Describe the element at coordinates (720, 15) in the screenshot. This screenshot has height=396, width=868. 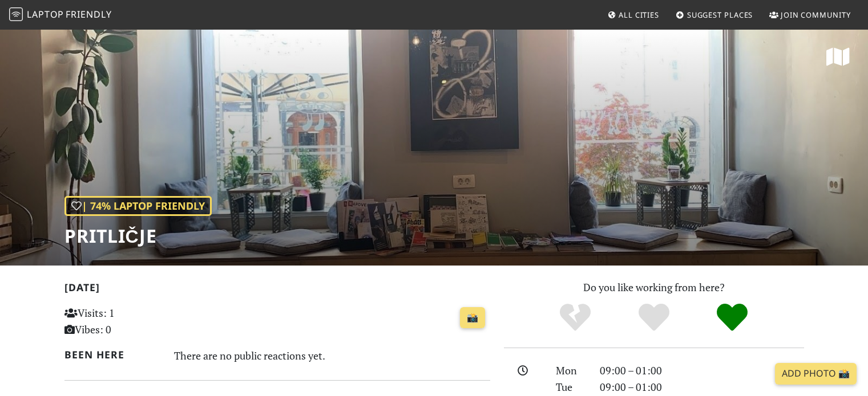
I see `span: Suggest Places` at that location.